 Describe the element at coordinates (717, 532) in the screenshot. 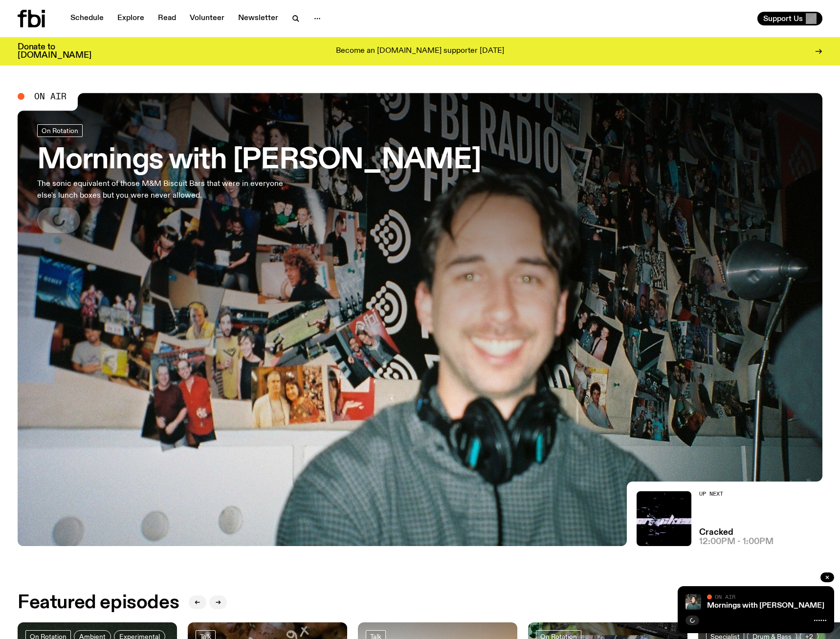

I see `a: Cracked` at that location.